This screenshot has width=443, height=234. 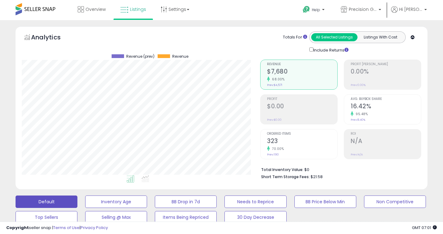 I want to click on li: $0, so click(x=339, y=169).